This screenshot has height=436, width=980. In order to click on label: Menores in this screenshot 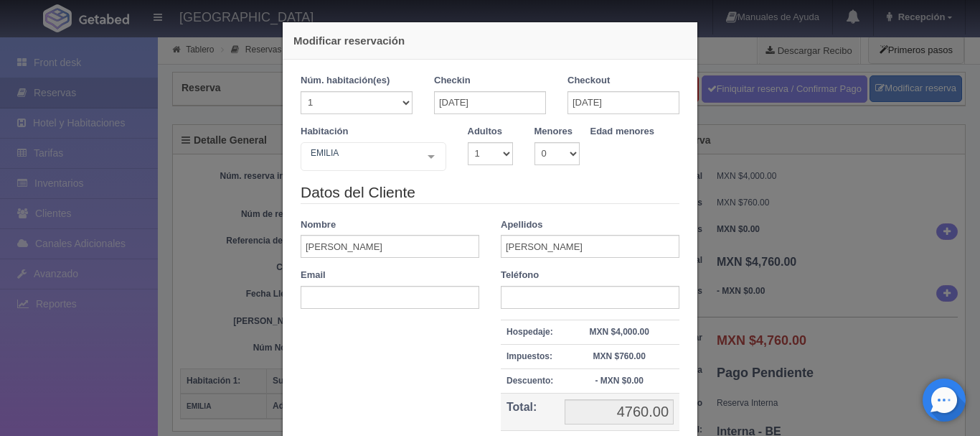, I will do `click(553, 132)`.